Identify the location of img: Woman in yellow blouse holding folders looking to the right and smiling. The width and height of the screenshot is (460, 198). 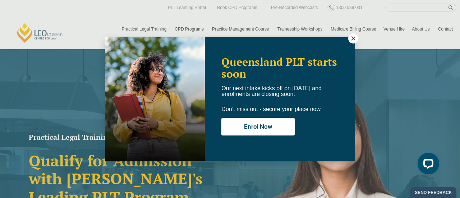
(155, 99).